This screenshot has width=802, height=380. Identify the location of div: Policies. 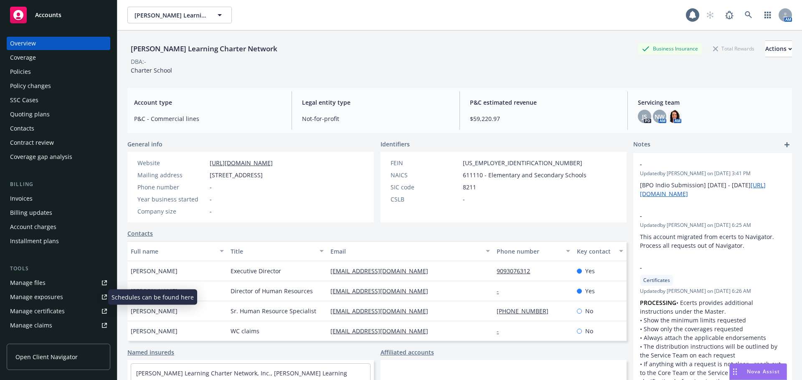
(20, 72).